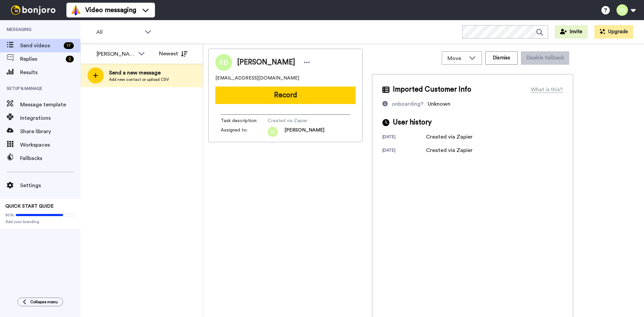 Image resolution: width=644 pixels, height=317 pixels. What do you see at coordinates (614, 32) in the screenshot?
I see `button: Upgrade` at bounding box center [614, 32].